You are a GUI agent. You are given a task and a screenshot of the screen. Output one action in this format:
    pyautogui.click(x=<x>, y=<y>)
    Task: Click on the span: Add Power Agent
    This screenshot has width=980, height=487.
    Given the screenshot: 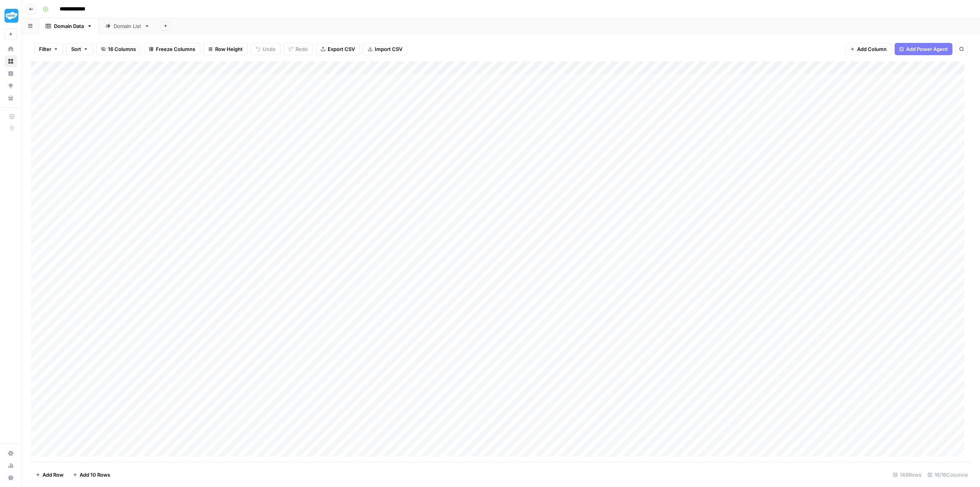 What is the action you would take?
    pyautogui.click(x=927, y=49)
    